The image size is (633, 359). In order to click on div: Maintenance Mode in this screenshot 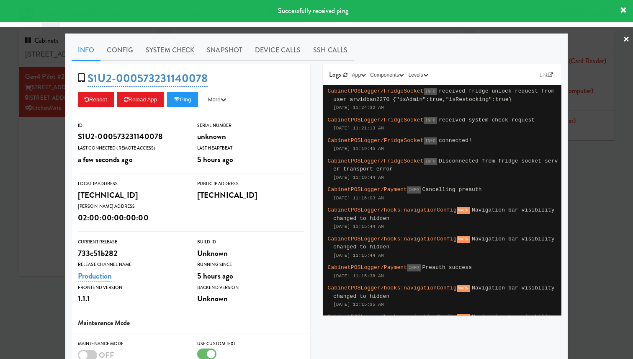, I will do `click(131, 344)`.